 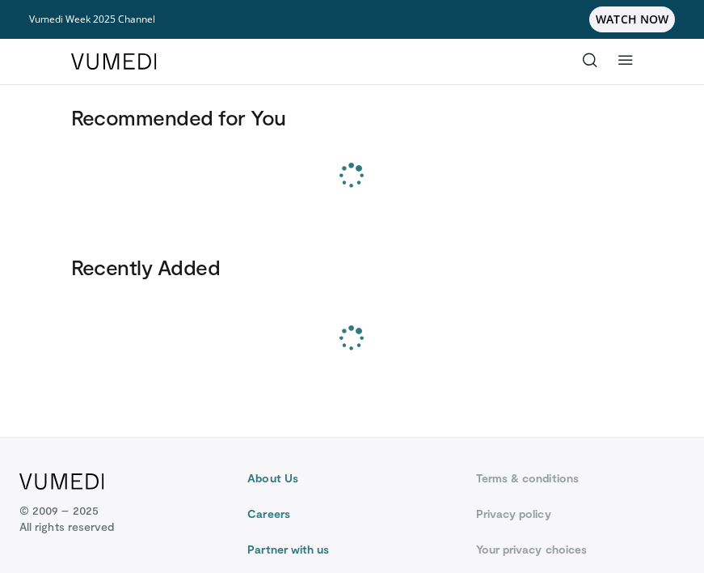 I want to click on a: Careers, so click(x=352, y=513).